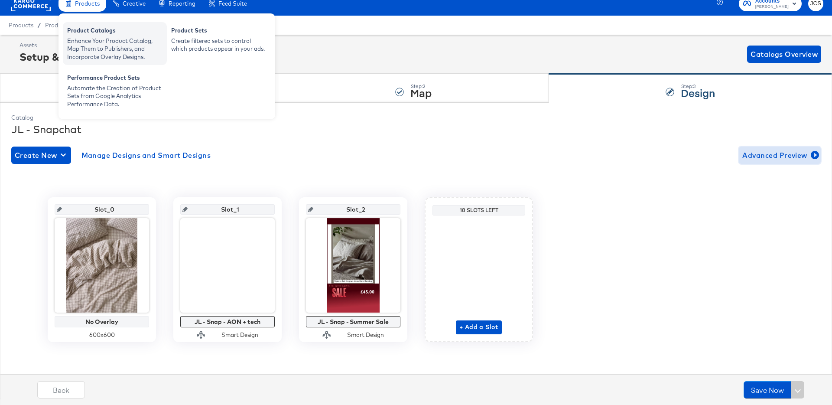 Image resolution: width=832 pixels, height=405 pixels. I want to click on button: Save Now, so click(767, 389).